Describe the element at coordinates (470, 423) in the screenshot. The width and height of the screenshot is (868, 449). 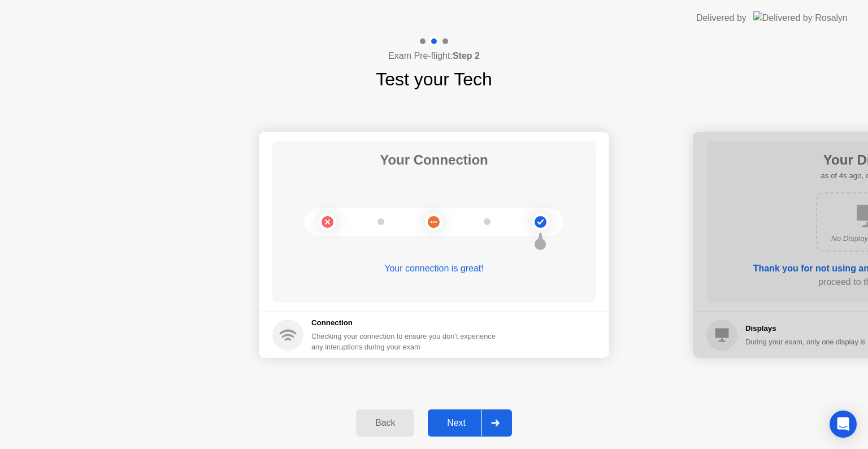
I see `button: Next` at that location.